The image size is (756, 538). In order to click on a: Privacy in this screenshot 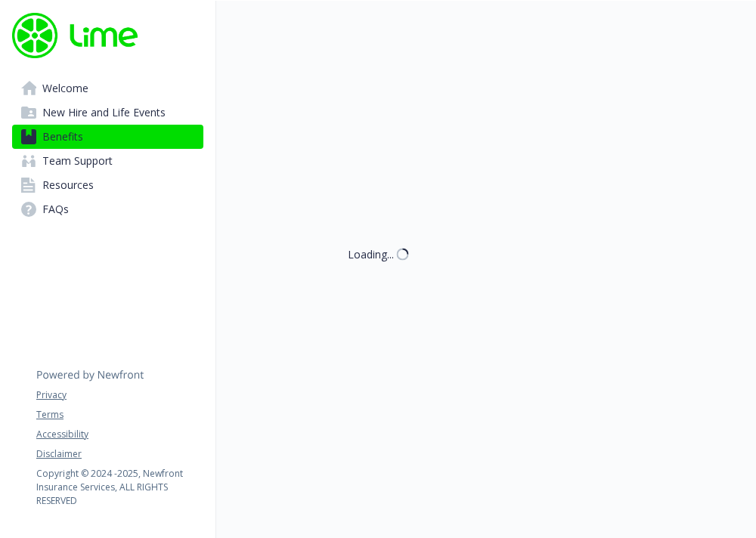, I will do `click(120, 395)`.